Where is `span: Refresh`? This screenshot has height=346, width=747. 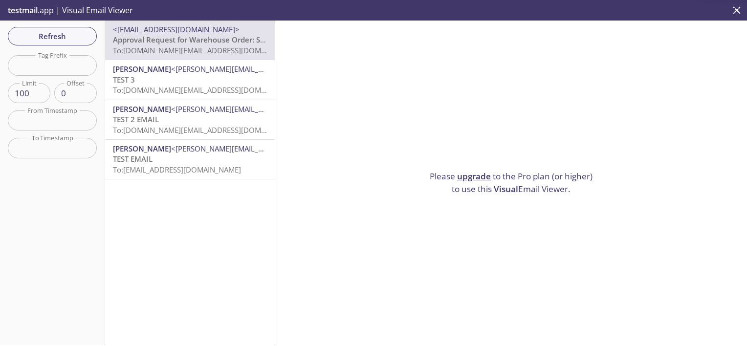
span: Refresh is located at coordinates (52, 36).